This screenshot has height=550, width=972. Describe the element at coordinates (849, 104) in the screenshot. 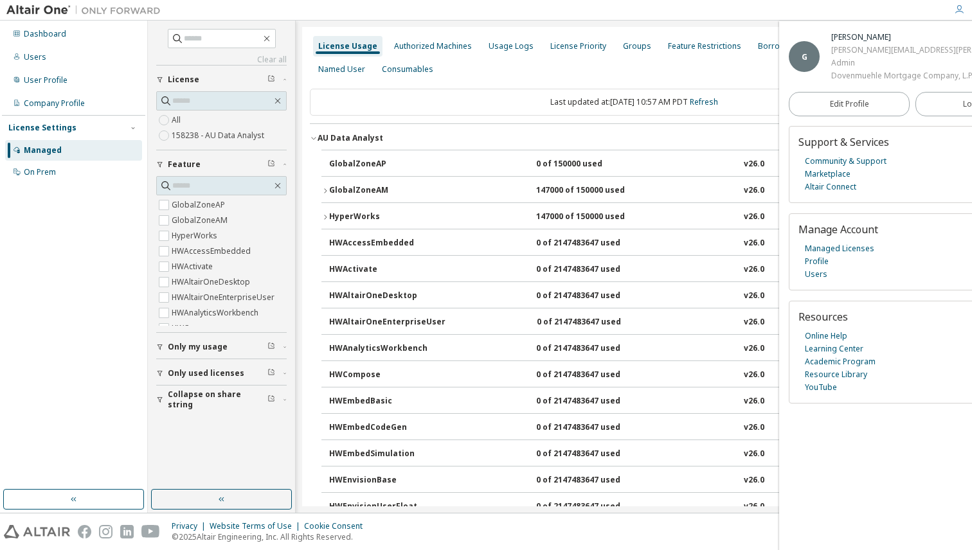

I see `span: Edit Profile` at that location.